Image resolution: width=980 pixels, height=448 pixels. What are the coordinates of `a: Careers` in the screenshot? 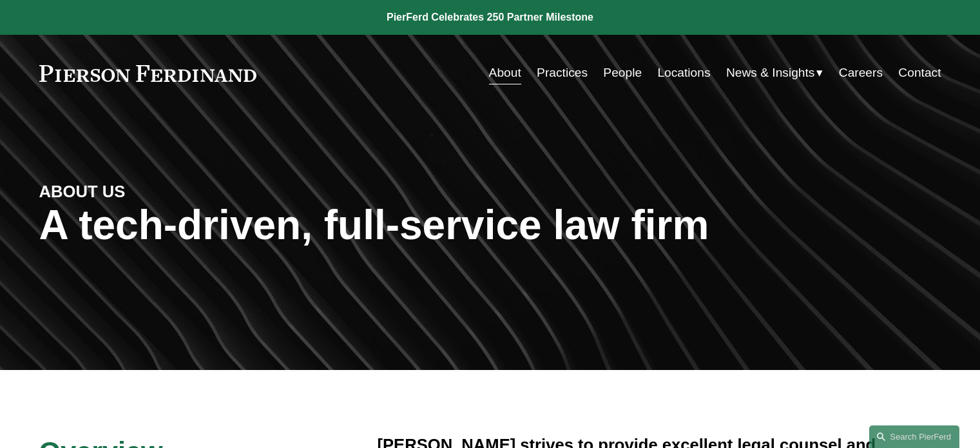 It's located at (861, 73).